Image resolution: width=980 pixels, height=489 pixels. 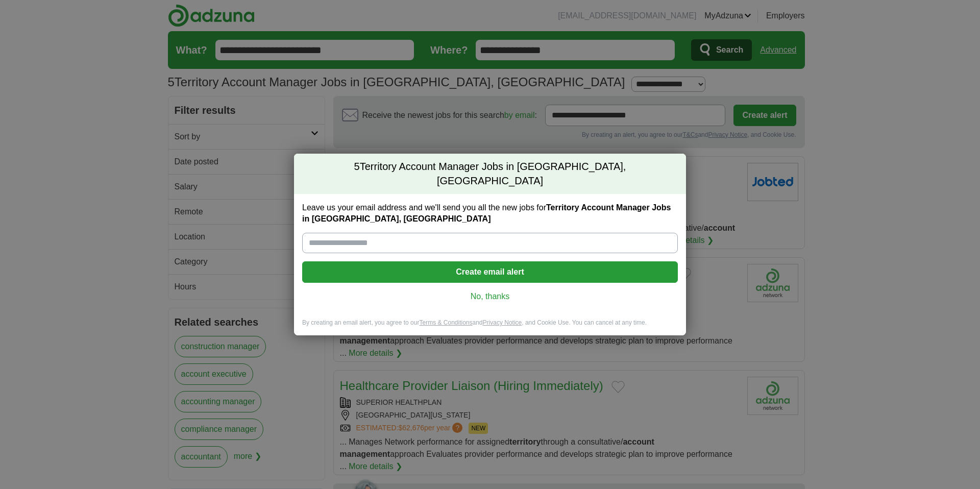 What do you see at coordinates (490, 213) in the screenshot?
I see `label: Leave us your email address and we'll send you all the new jobs for` at bounding box center [490, 213].